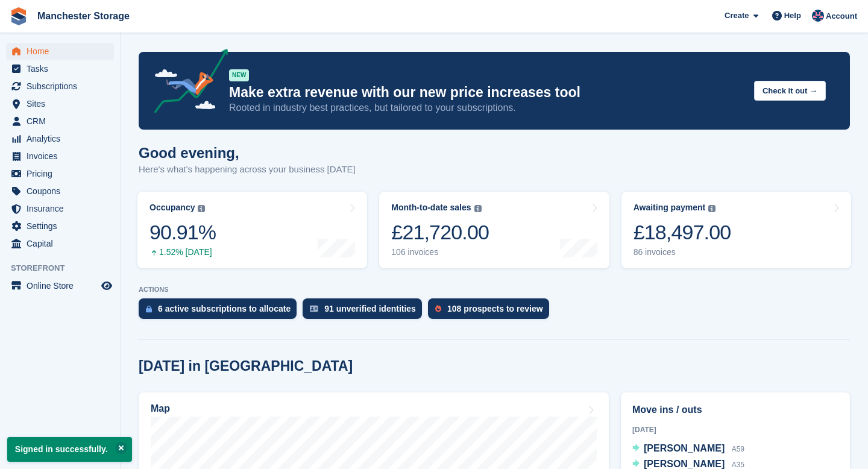 The image size is (868, 469). What do you see at coordinates (370, 308) in the screenshot?
I see `div: 91 unverified identities` at bounding box center [370, 308].